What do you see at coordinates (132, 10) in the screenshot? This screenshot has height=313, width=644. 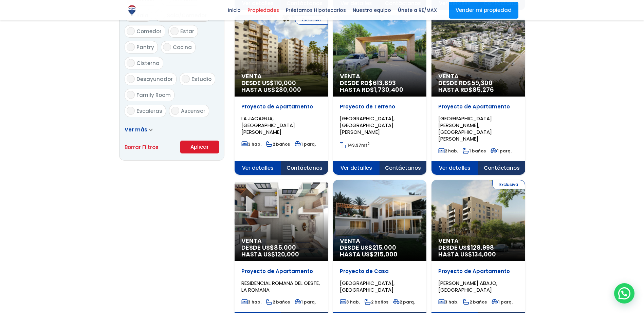 I see `img: Logo de REMAX` at bounding box center [132, 10].